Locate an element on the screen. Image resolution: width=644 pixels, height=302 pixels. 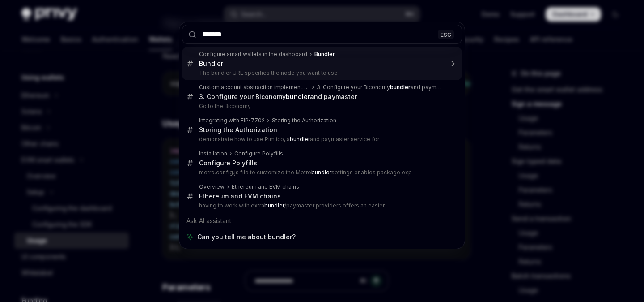
div: Integrating with EIP-7702 is located at coordinates (232, 120).